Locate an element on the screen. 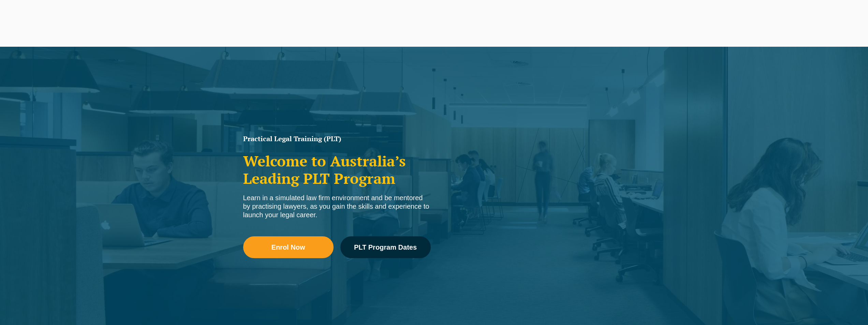  div: Learn in a simulated law firm environment and be mentored by practising lawyers, as you gain the ... is located at coordinates (337, 206).